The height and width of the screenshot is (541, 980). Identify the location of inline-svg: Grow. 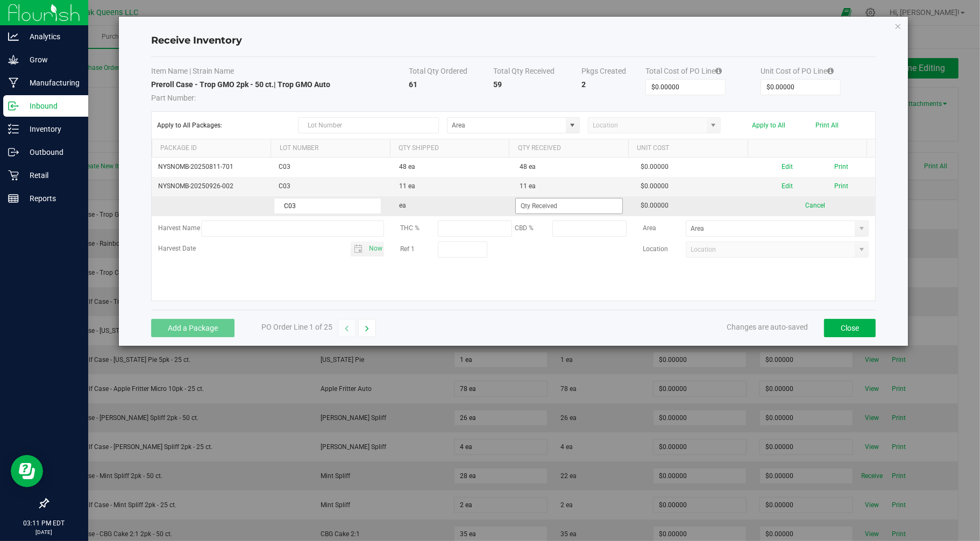
(14, 60).